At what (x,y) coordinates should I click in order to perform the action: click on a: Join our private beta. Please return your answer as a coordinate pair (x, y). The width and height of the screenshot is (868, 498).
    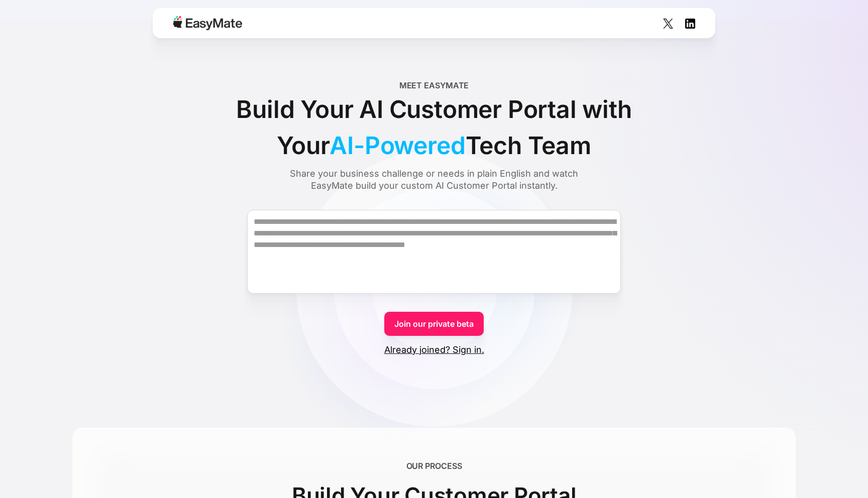
    Looking at the image, I should click on (434, 324).